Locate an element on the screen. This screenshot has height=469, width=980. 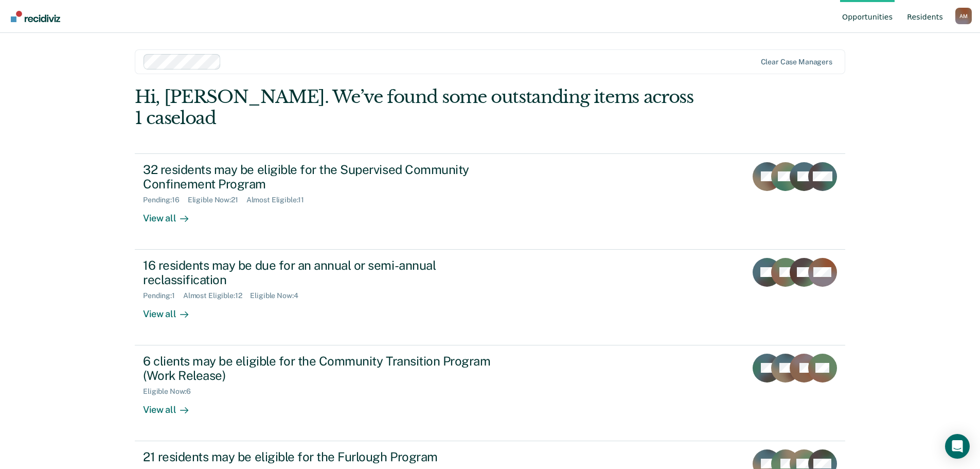
div: 16 residents may be due for an annual or semi-annual reclassification is located at coordinates (324, 273).